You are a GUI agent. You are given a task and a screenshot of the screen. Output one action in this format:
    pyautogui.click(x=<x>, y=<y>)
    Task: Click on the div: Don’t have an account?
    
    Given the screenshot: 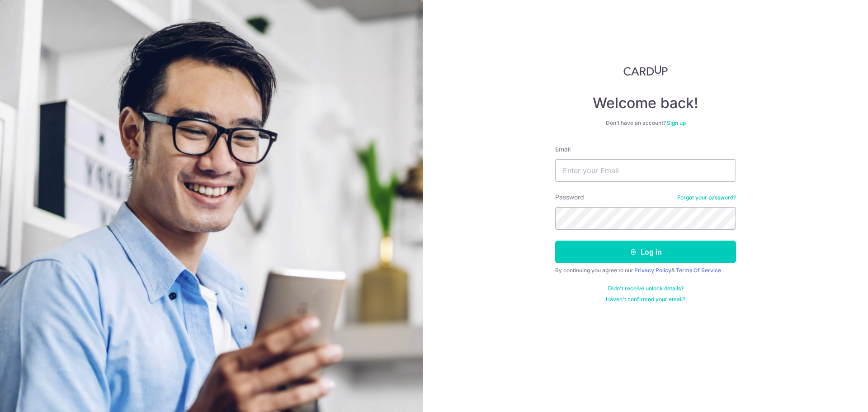 What is the action you would take?
    pyautogui.click(x=646, y=123)
    